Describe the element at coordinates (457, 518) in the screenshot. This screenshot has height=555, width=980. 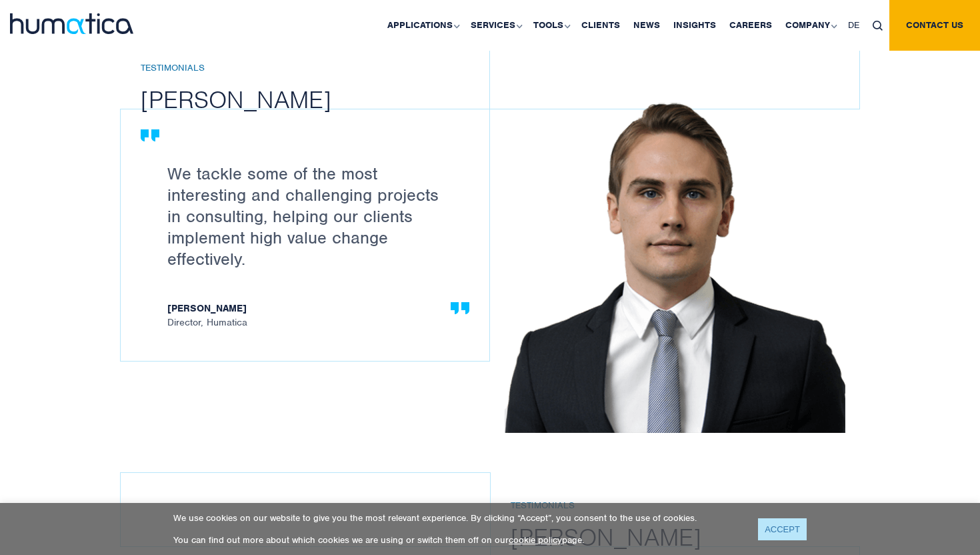
I see `p: We use cookies on our website to give you the most relevant experience. By clicking “Accept”, you...` at that location.